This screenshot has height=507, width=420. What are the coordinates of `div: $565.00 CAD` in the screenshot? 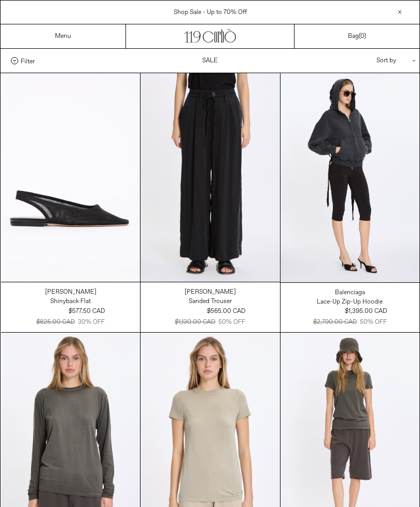 It's located at (226, 312).